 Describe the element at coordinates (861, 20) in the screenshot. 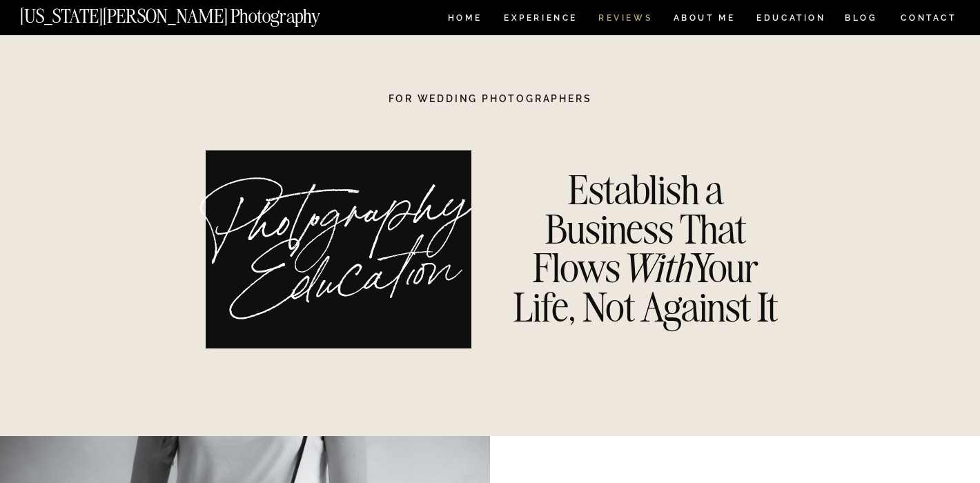

I see `nav: BLOG` at that location.